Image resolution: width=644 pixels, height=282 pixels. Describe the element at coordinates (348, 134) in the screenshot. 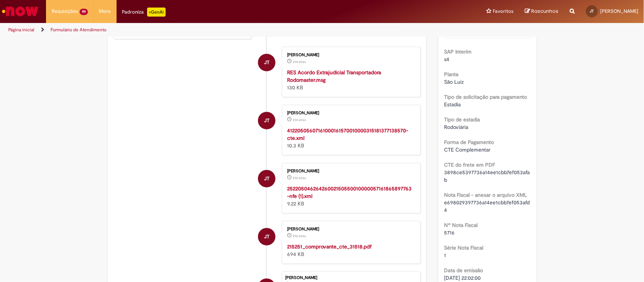

I see `a: 41220505607161000161570010000315181377138570-cte.xml` at that location.